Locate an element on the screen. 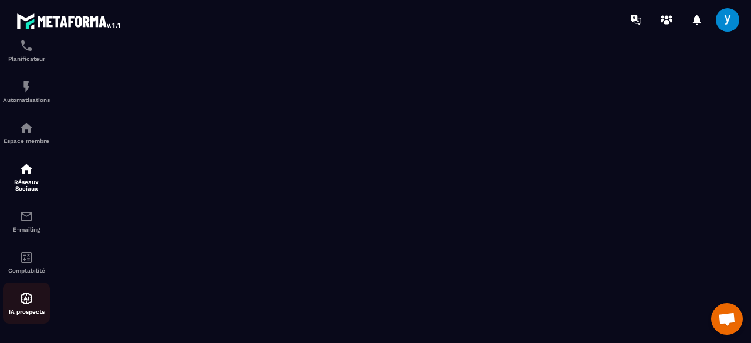 The image size is (751, 343). p: Espace membre is located at coordinates (26, 141).